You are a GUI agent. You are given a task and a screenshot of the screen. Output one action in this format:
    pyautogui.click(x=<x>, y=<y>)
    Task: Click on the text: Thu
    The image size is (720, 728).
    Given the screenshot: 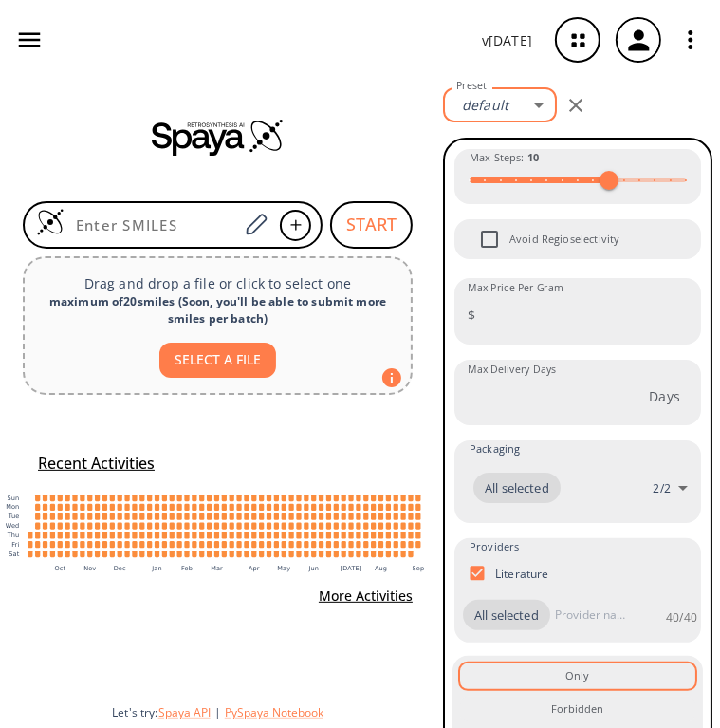 What is the action you would take?
    pyautogui.click(x=13, y=536)
    